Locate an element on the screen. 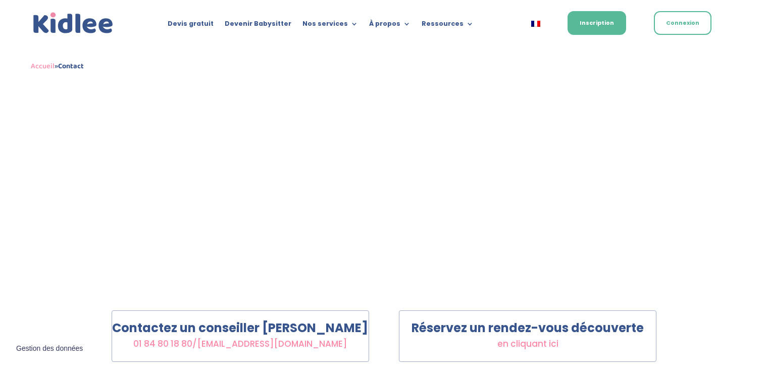 This screenshot has height=369, width=768. a: Devenir Babysitter is located at coordinates (258, 26).